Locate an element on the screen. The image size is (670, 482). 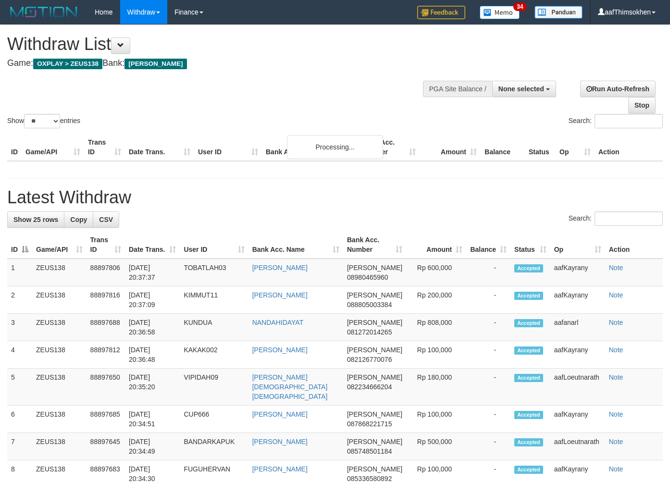
td: 88897806 is located at coordinates (106, 273).